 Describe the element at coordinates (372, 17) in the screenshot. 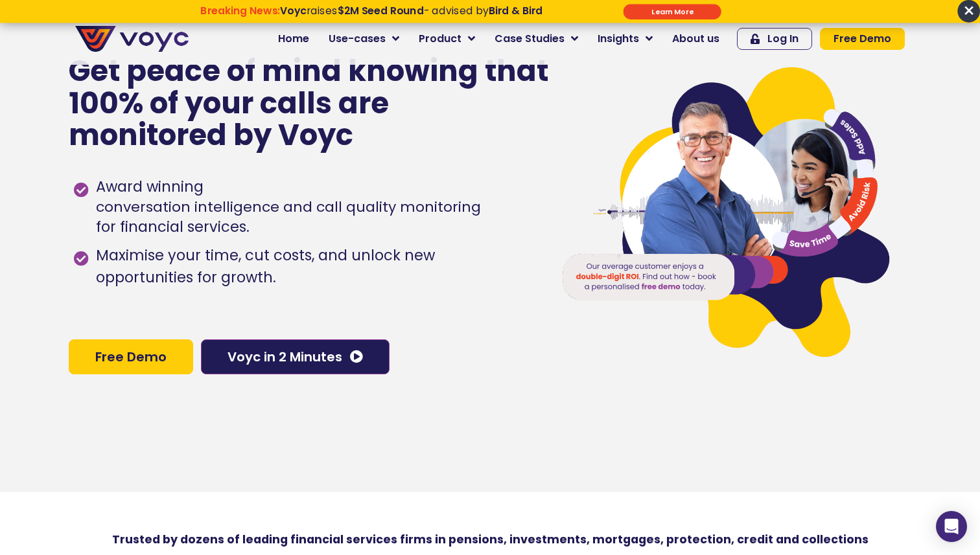

I see `div: Breaking News: Voyc raises $2M Seed Round - advised by Bird & Bird` at that location.